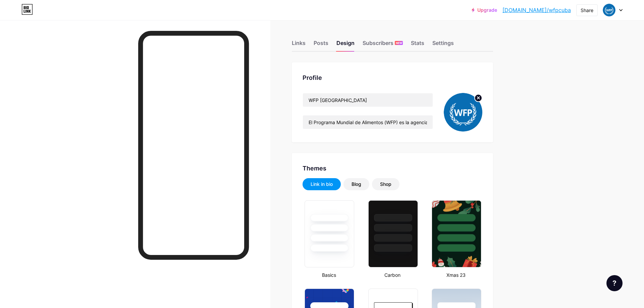  What do you see at coordinates (586, 10) in the screenshot?
I see `div: Share` at bounding box center [586, 10].